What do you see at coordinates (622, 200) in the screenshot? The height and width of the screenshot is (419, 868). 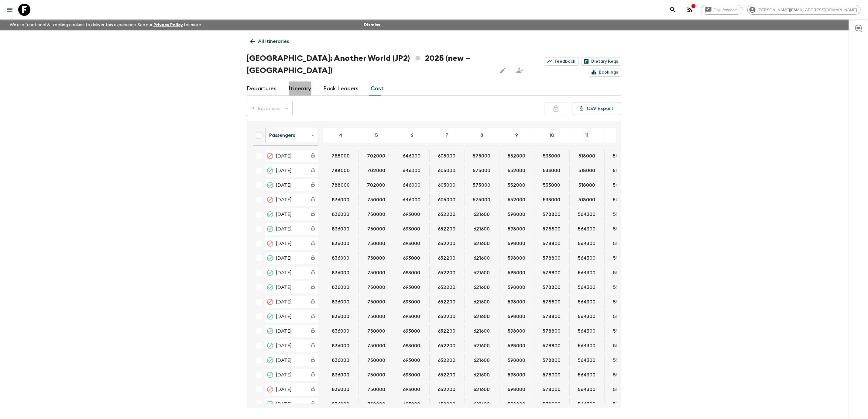 I see `div: 11 Mar 2025; 12` at bounding box center [622, 200].